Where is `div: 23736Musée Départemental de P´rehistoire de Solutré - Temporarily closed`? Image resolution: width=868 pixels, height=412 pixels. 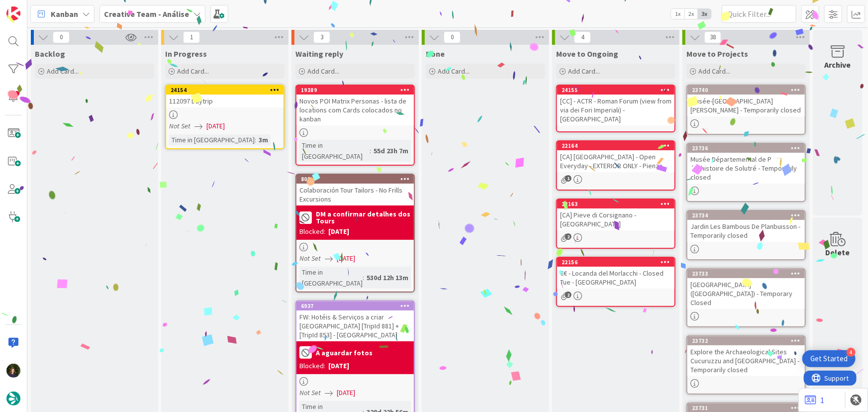
div: 23736Musée Départemental de P´rehistoire de Solutré - Temporarily closed is located at coordinates (746, 164).